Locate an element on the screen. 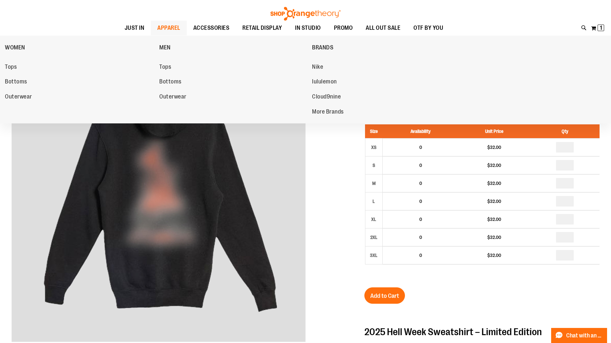 The width and height of the screenshot is (611, 343). span: Nike is located at coordinates (318, 67).